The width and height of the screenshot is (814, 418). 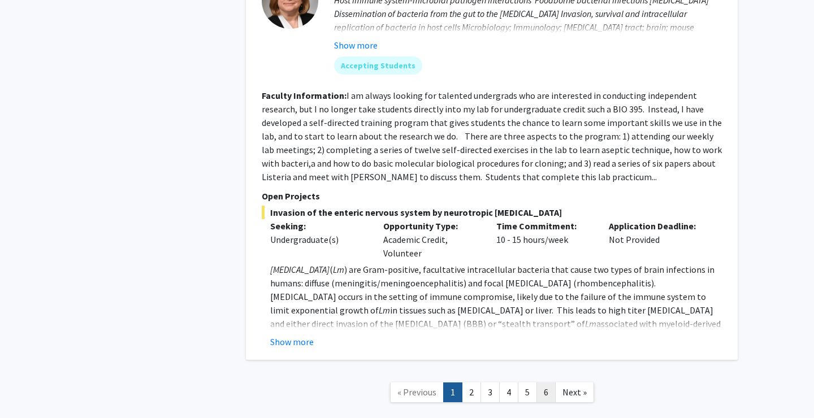 I want to click on span: Next », so click(x=574, y=392).